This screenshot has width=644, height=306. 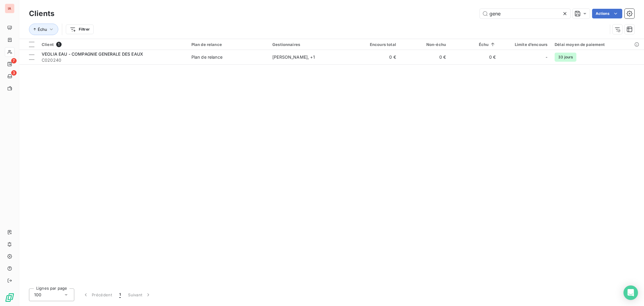 What do you see at coordinates (48, 44) in the screenshot?
I see `span: Client` at bounding box center [48, 44].